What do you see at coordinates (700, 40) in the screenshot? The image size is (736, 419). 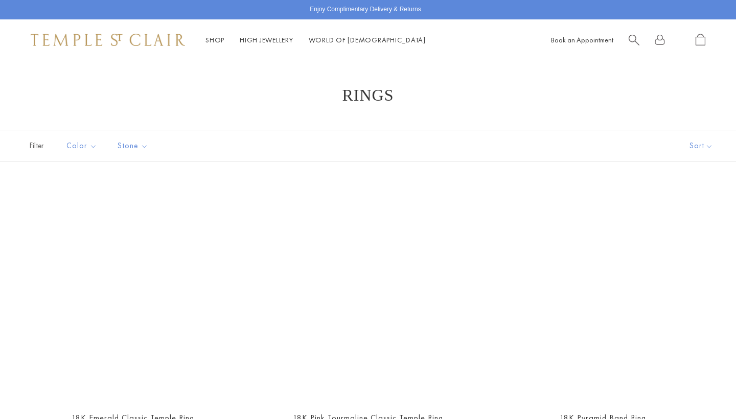 I see `a: Open Shopping Bag` at bounding box center [700, 40].